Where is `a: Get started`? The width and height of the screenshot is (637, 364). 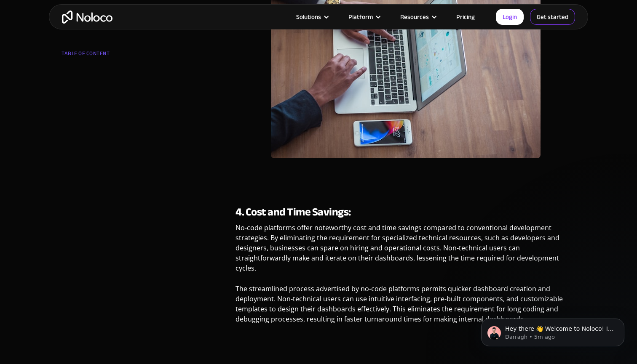
a: Get started is located at coordinates (552, 17).